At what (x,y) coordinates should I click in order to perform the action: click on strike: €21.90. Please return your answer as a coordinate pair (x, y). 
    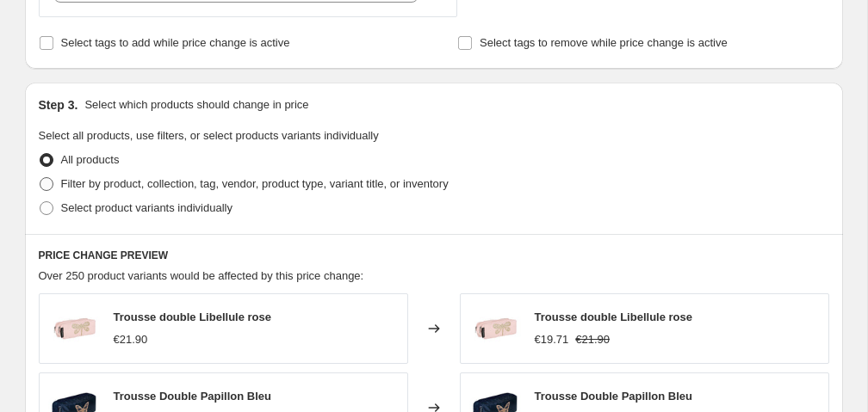
    Looking at the image, I should click on (592, 340).